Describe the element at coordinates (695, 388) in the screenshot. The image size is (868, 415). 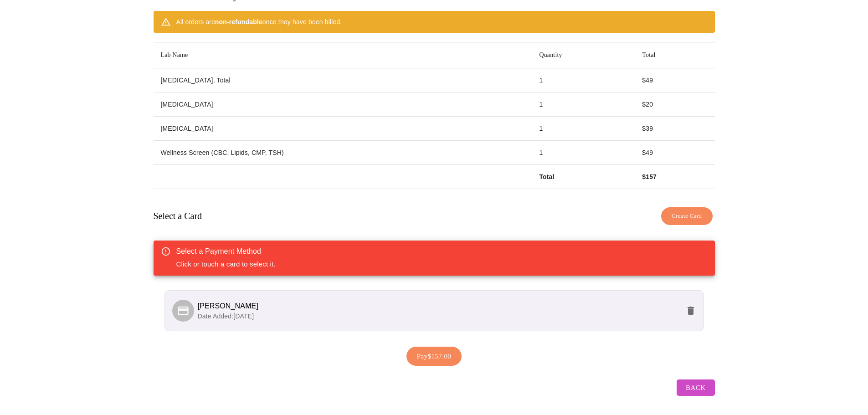
I see `button: Back` at that location.